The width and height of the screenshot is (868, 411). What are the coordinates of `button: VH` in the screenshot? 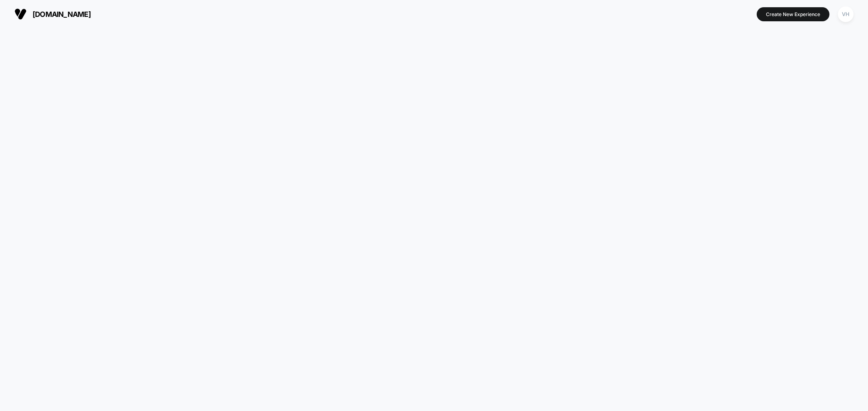 It's located at (846, 14).